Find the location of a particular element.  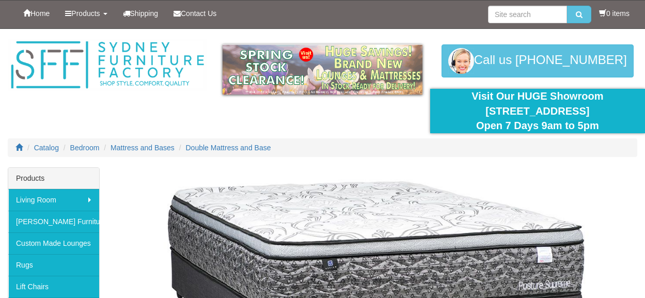

img: spring-sale.gif is located at coordinates (322, 69).